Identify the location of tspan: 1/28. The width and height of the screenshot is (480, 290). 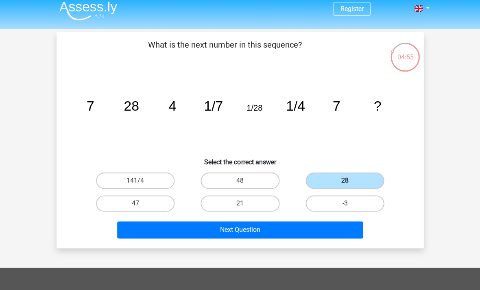
(254, 108).